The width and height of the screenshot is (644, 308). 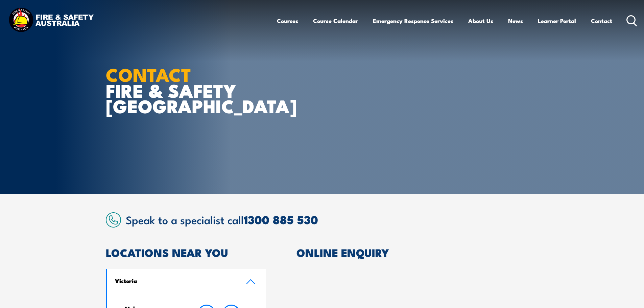 I want to click on h2: Speak to a specialist call, so click(x=332, y=219).